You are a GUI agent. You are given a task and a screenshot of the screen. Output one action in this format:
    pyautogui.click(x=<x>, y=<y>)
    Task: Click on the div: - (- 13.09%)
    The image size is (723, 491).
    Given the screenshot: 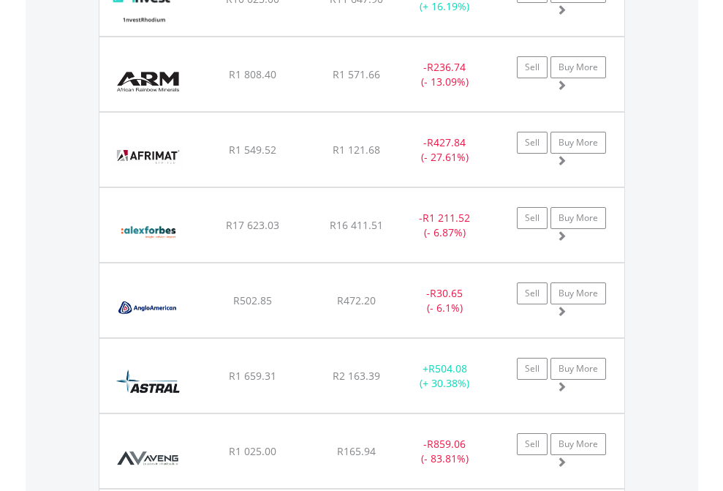 What is the action you would take?
    pyautogui.click(x=445, y=75)
    